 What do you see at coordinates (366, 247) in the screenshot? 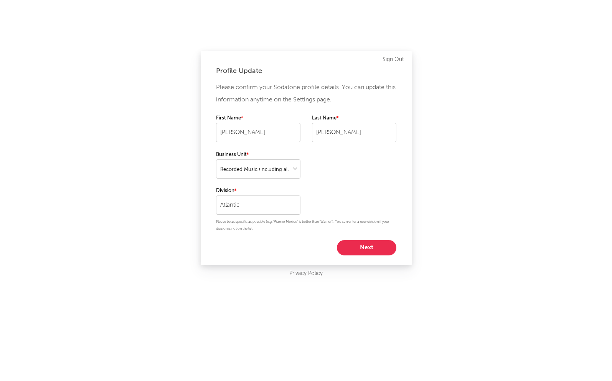
I see `button: Next` at bounding box center [366, 247].